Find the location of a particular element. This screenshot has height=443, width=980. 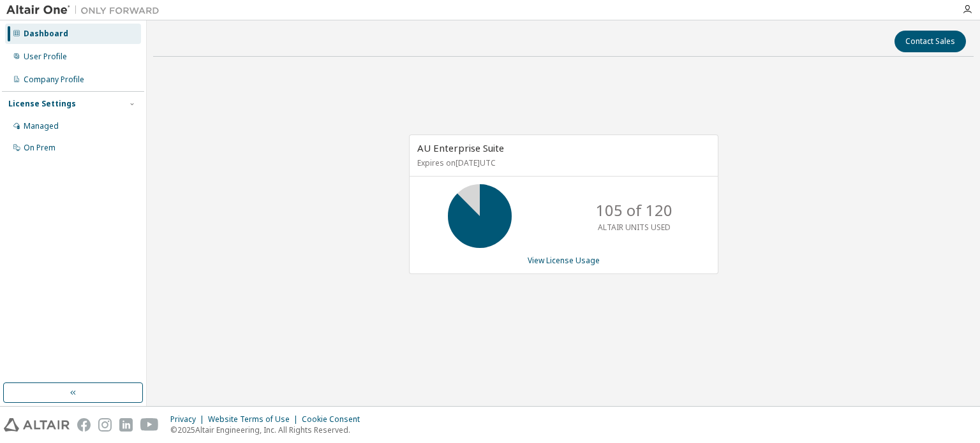

button: Contact Sales is located at coordinates (930, 41).